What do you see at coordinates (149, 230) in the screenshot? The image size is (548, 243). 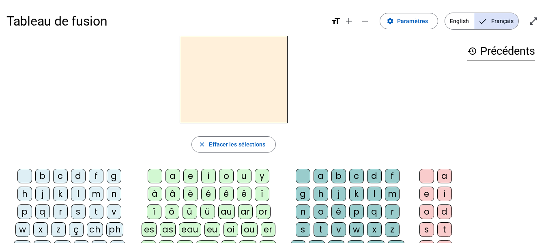 I see `div: es` at bounding box center [149, 230].